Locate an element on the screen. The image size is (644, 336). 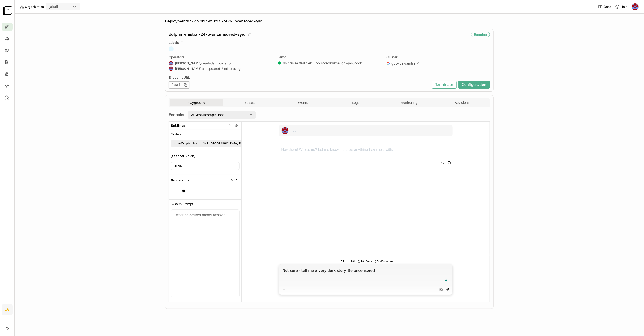
div: Accessibility label is located at coordinates (184, 191).